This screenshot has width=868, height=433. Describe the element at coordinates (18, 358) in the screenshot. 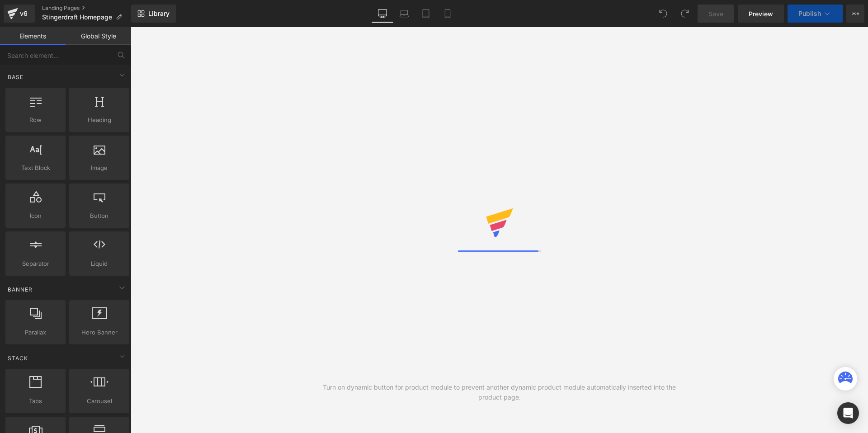

I see `span: Stack` at that location.